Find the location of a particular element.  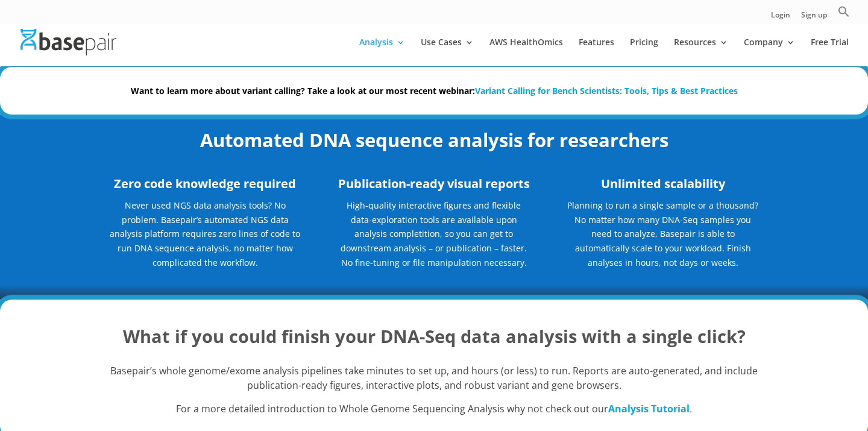

a: Search Icon Link is located at coordinates (844, 15).